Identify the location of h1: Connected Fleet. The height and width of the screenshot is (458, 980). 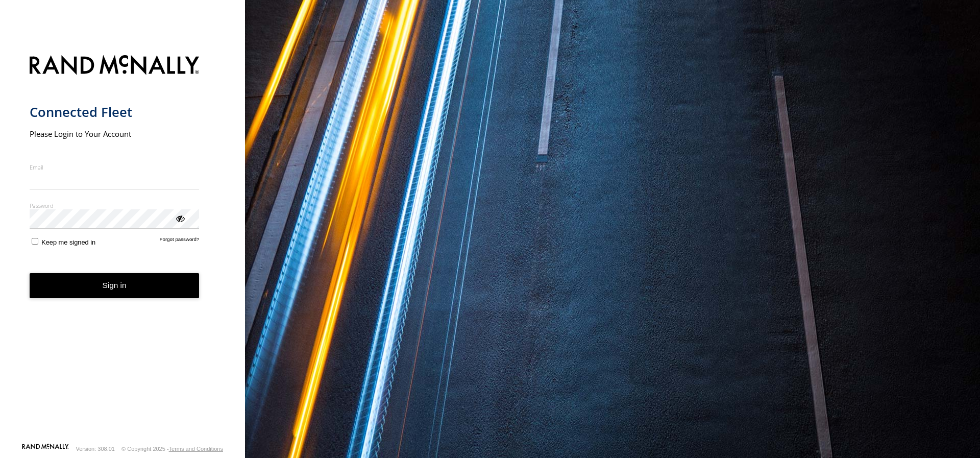
(114, 112).